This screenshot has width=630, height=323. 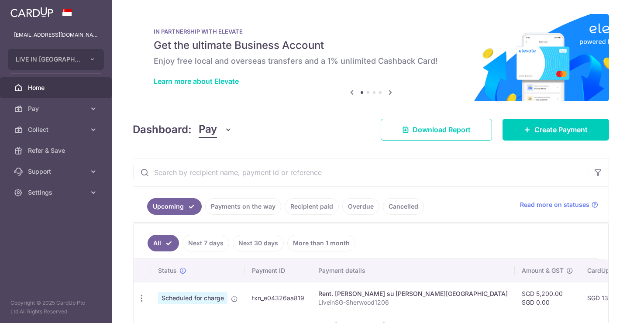 I want to click on img: Renovation banner, so click(x=371, y=58).